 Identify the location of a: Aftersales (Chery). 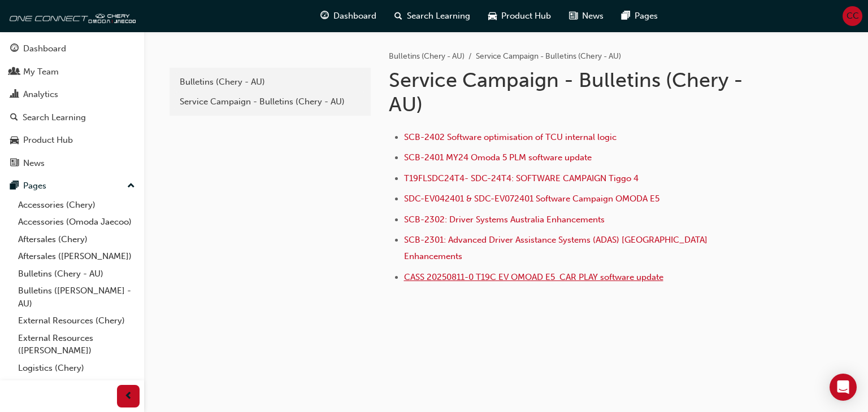
(77, 239).